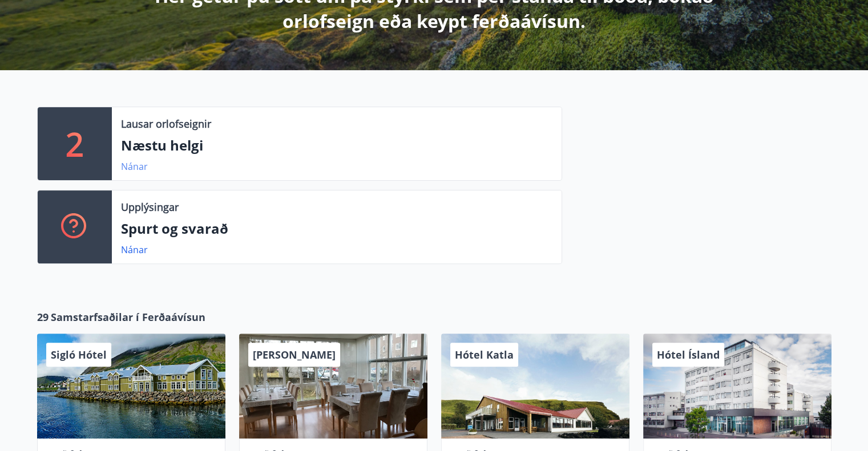 This screenshot has width=868, height=451. What do you see at coordinates (166, 124) in the screenshot?
I see `p: Lausar orlofseignir` at bounding box center [166, 124].